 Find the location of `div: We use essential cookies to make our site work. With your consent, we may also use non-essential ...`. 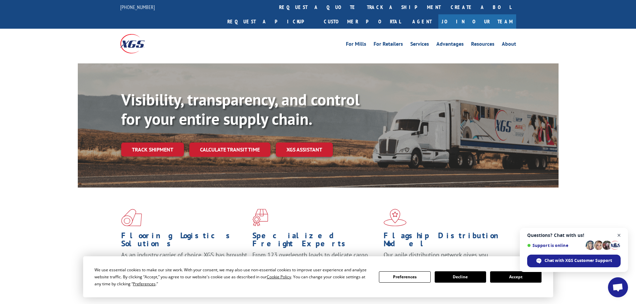

div: We use essential cookies to make our site work. With your consent, we may also use non-essential ... is located at coordinates (233, 277).